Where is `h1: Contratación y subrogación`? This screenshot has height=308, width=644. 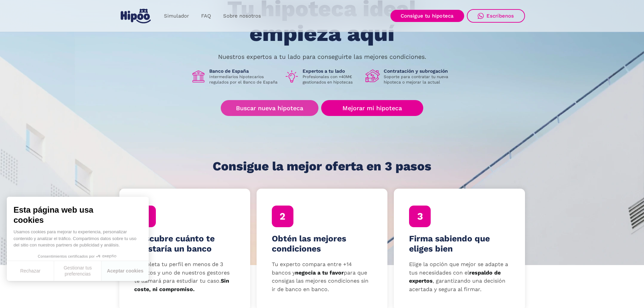 h1: Contratación y subrogación is located at coordinates (418, 71).